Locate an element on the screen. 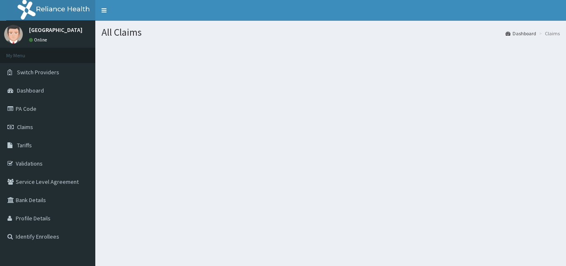  span: Switch Providers is located at coordinates (38, 72).